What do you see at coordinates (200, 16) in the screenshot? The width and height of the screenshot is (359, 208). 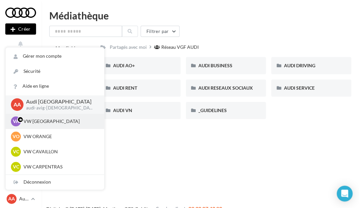 I see `div: Médiathèque` at bounding box center [200, 16].